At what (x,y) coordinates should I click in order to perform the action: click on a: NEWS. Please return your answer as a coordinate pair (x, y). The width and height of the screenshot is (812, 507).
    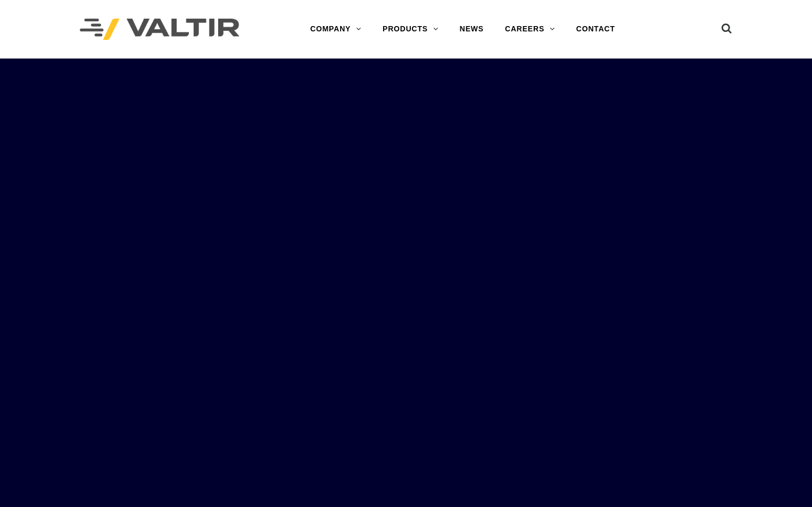
    Looking at the image, I should click on (471, 29).